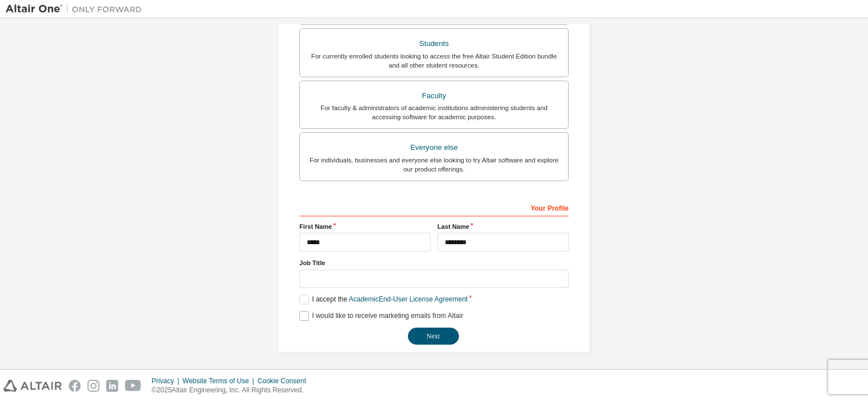 The image size is (868, 402). What do you see at coordinates (434, 44) in the screenshot?
I see `div: Students` at bounding box center [434, 44].